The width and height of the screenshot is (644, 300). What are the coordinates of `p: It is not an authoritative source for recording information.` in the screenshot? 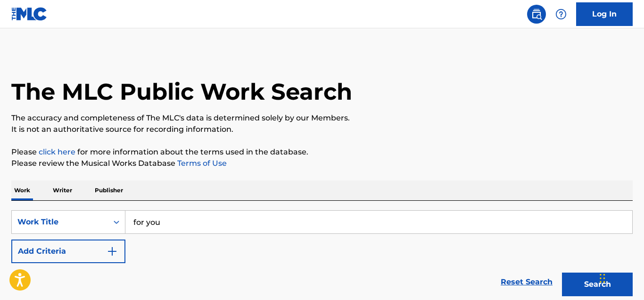 It's located at (322, 129).